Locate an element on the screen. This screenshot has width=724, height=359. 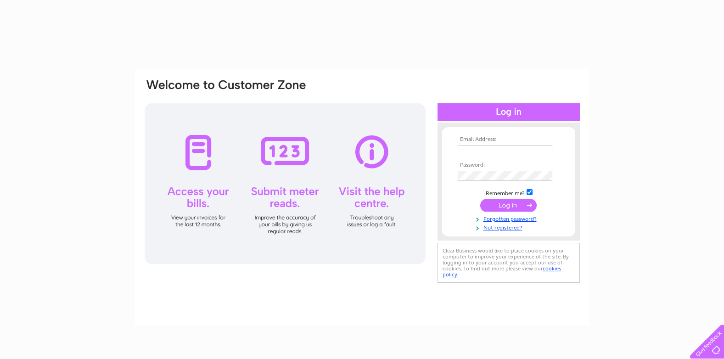
a: Forgotten password? is located at coordinates (509, 218).